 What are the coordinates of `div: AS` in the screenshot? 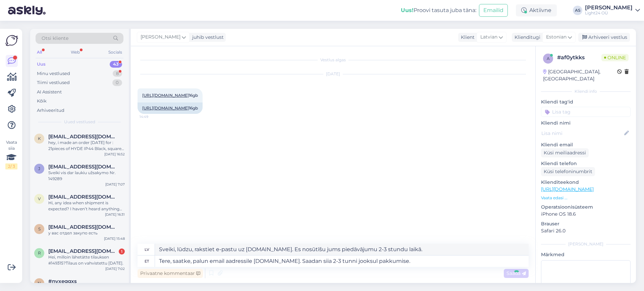 It's located at (577, 11).